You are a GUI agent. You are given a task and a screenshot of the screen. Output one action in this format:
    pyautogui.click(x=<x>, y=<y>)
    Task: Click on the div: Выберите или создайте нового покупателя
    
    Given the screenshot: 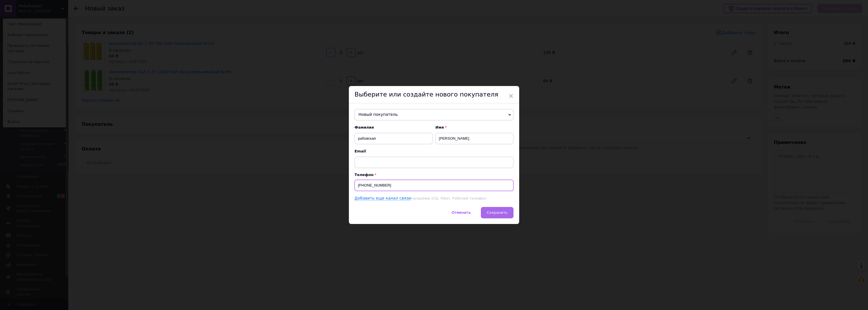 What is the action you would take?
    pyautogui.click(x=434, y=94)
    